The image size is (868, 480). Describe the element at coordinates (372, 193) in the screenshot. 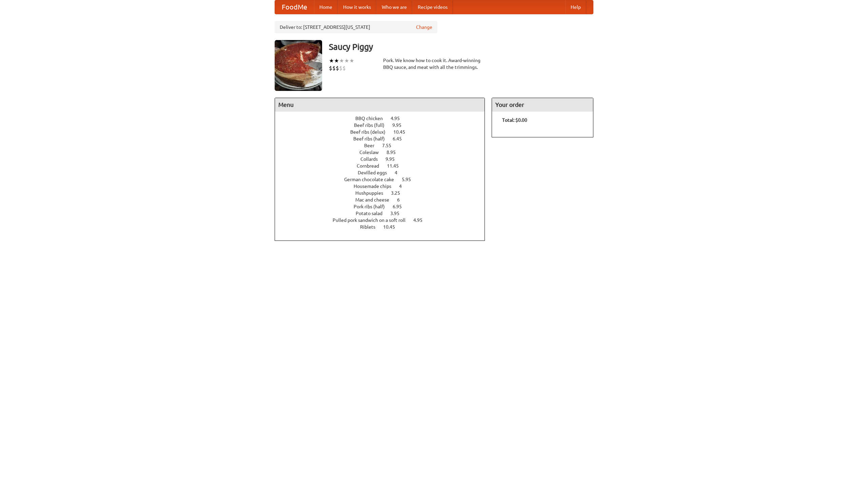

I see `span: Hushpuppies` at that location.